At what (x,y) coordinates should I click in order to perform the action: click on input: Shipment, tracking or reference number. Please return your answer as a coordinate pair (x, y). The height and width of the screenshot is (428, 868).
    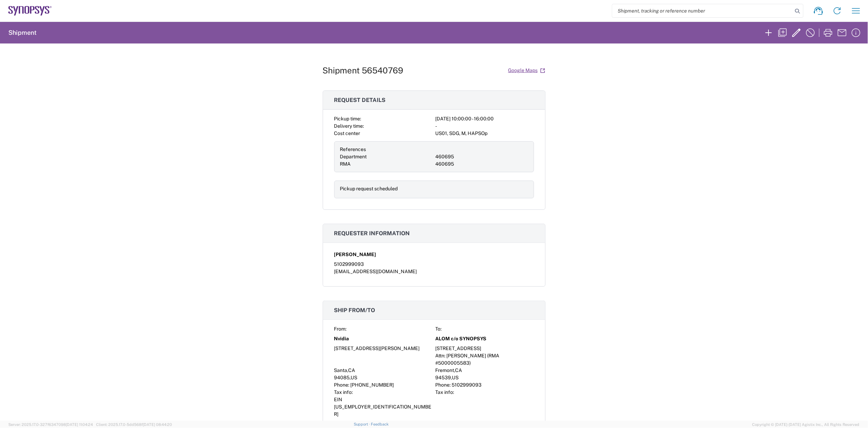
    Looking at the image, I should click on (702, 11).